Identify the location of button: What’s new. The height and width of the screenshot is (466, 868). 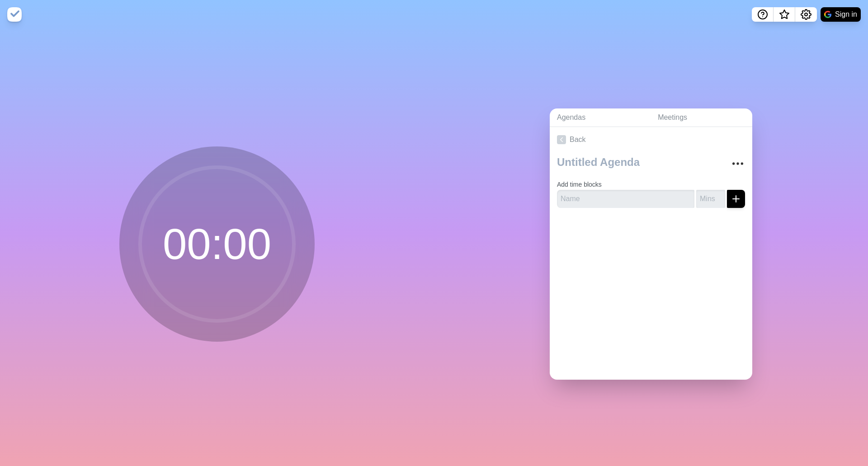
(784, 14).